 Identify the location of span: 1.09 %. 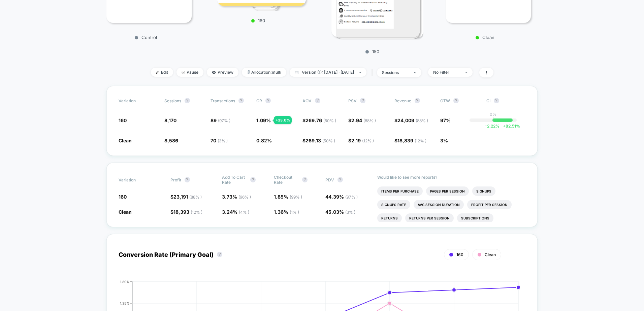
(263, 120).